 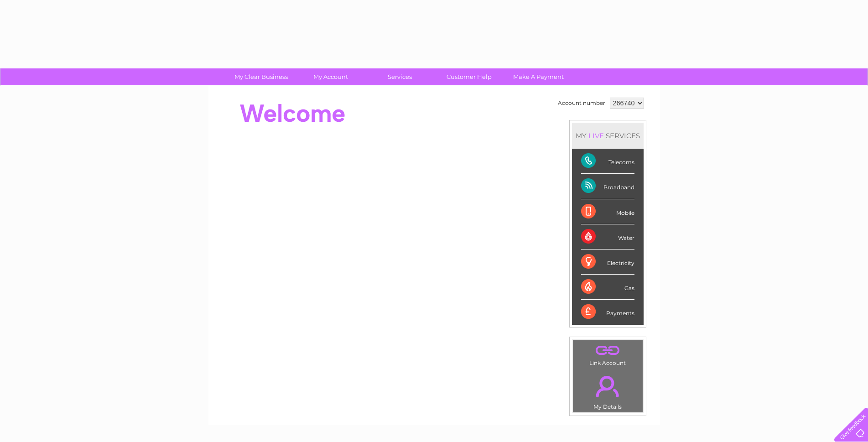 I want to click on div: Mobile, so click(x=608, y=212).